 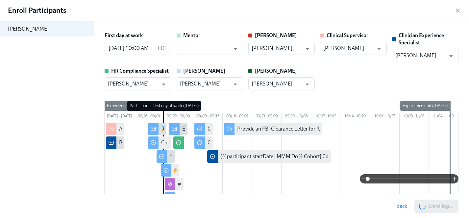 I want to click on div: 09/23 – 09/29, so click(x=267, y=117).